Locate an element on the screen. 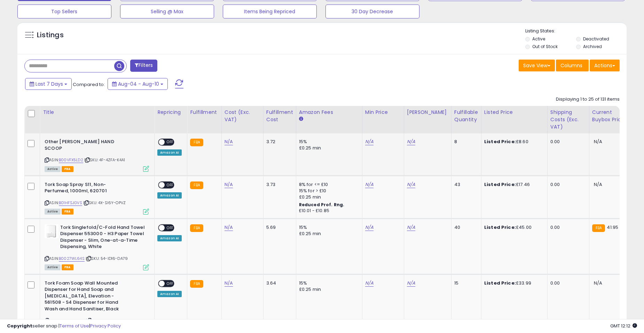 This screenshot has height=333, width=644. div: 40 is located at coordinates (465, 228).